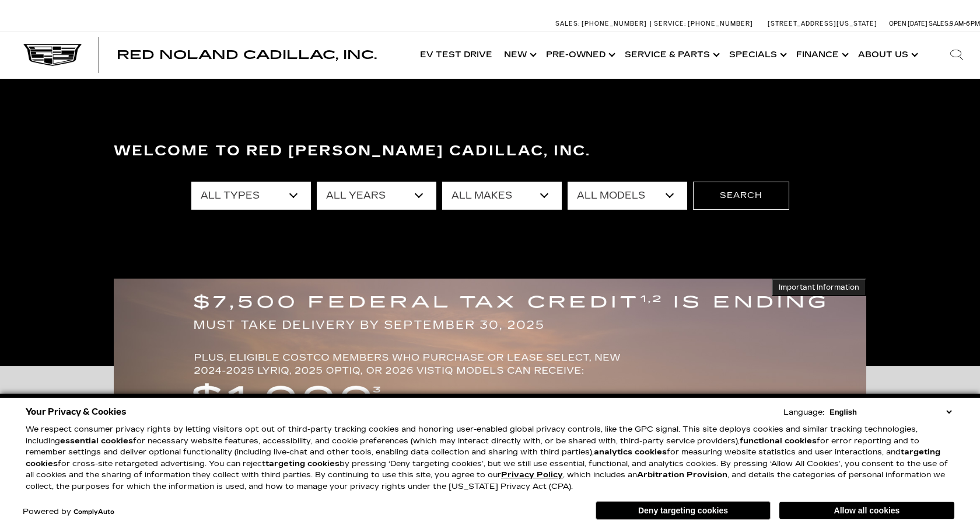  What do you see at coordinates (96, 441) in the screenshot?
I see `strong: essential cookies` at bounding box center [96, 441].